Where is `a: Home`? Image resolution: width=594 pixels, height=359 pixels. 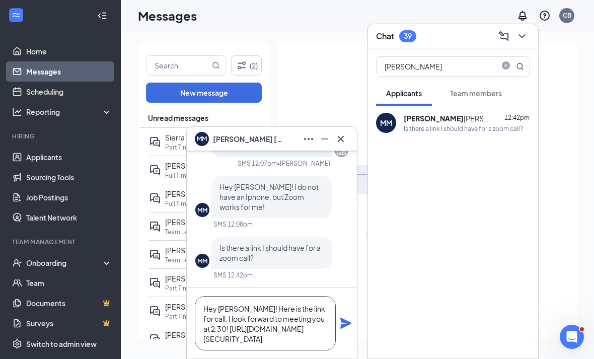
a: Home is located at coordinates (69, 51).